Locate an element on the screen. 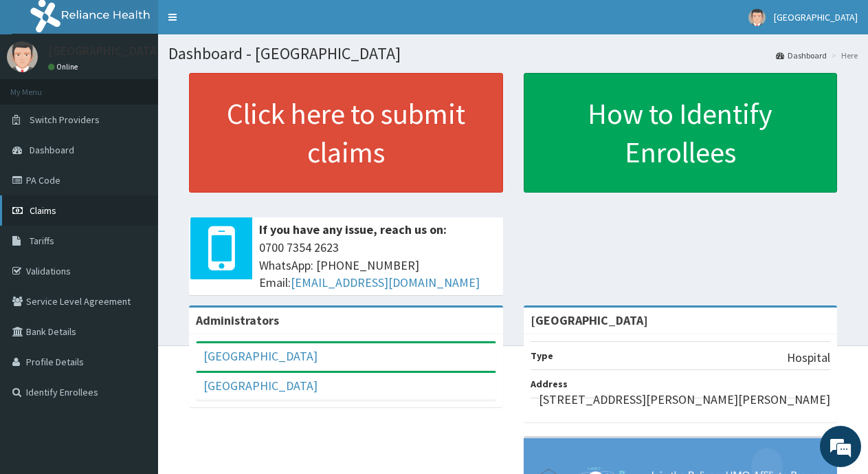 This screenshot has height=474, width=868. b: Address is located at coordinates (549, 383).